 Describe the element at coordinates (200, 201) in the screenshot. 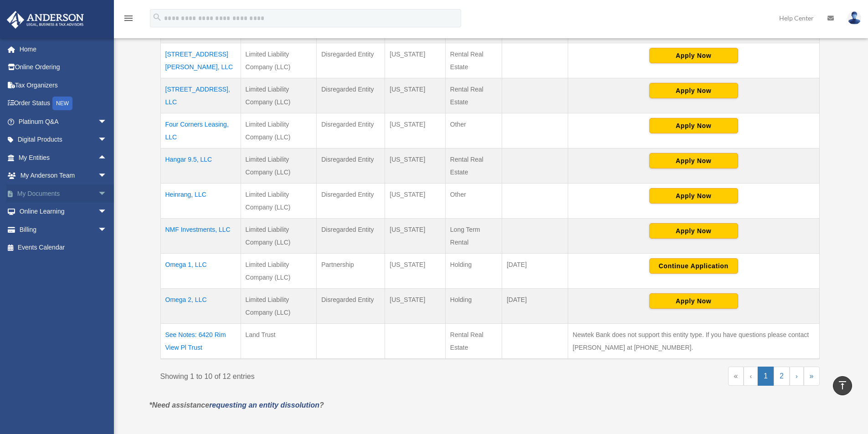

I see `td: Heinrang, LLC` at that location.